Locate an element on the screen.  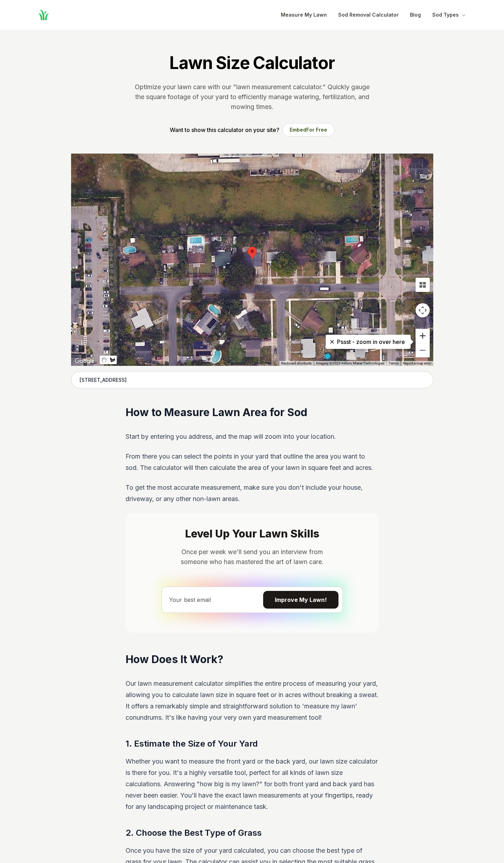
p: Optimize your lawn care with our "lawn measurement calculator." Quickly gauge the square footage ... is located at coordinates (252, 97).